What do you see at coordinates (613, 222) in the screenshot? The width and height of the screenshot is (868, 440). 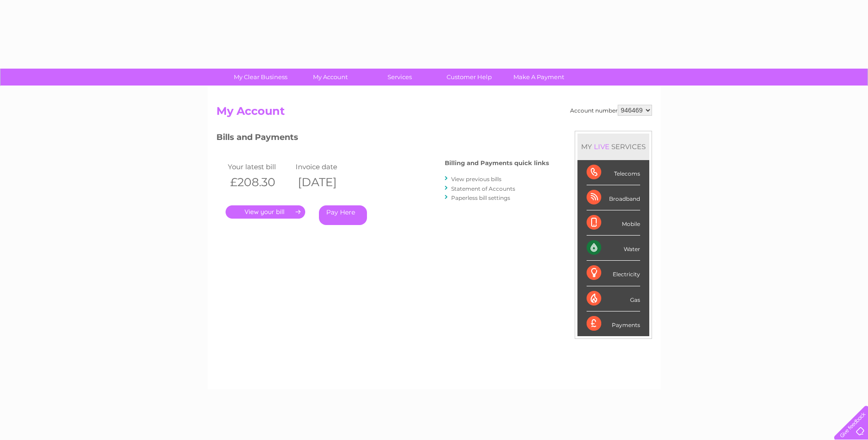 I see `div: Mobile` at bounding box center [613, 222].